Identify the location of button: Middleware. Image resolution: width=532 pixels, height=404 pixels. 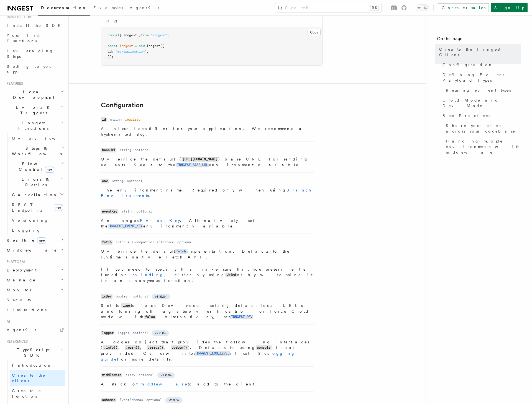
(34, 250).